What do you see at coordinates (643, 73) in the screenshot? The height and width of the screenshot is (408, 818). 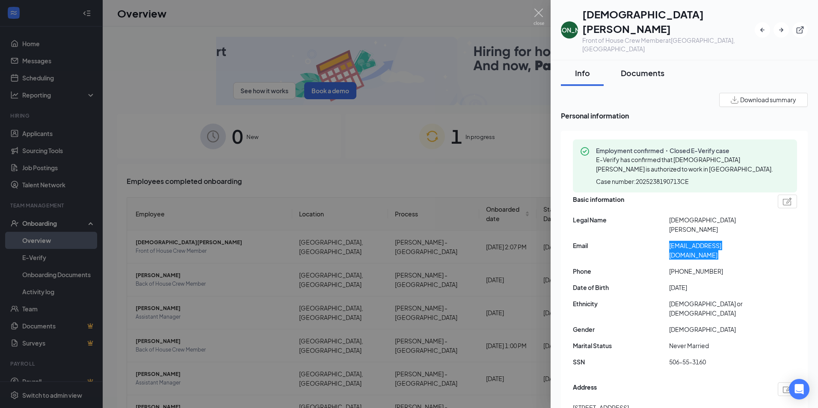 I see `div: Documents` at bounding box center [643, 73].